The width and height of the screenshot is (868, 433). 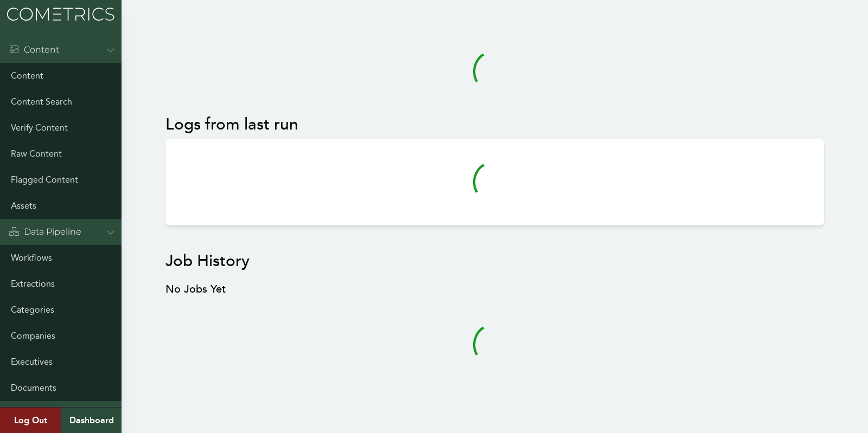 What do you see at coordinates (45, 232) in the screenshot?
I see `div: Data Pipeline` at bounding box center [45, 232].